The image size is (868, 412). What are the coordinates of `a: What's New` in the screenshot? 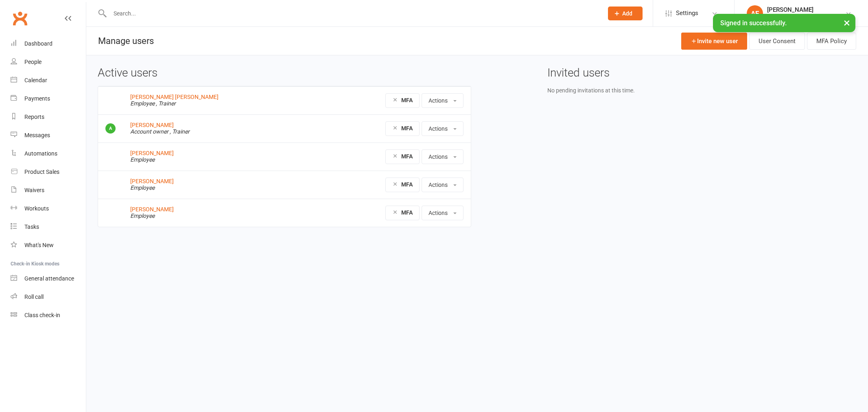 It's located at (48, 245).